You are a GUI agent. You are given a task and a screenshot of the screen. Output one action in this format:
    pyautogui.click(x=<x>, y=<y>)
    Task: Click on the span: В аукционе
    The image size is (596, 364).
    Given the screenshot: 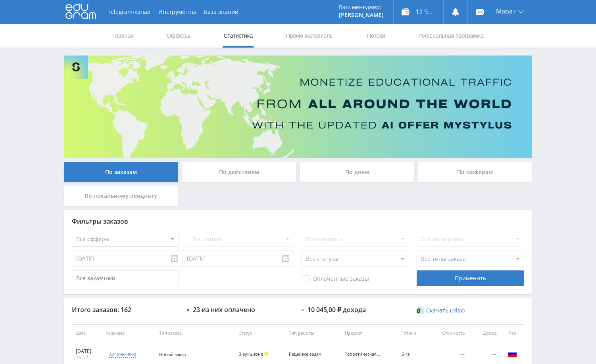 What is the action you would take?
    pyautogui.click(x=250, y=354)
    